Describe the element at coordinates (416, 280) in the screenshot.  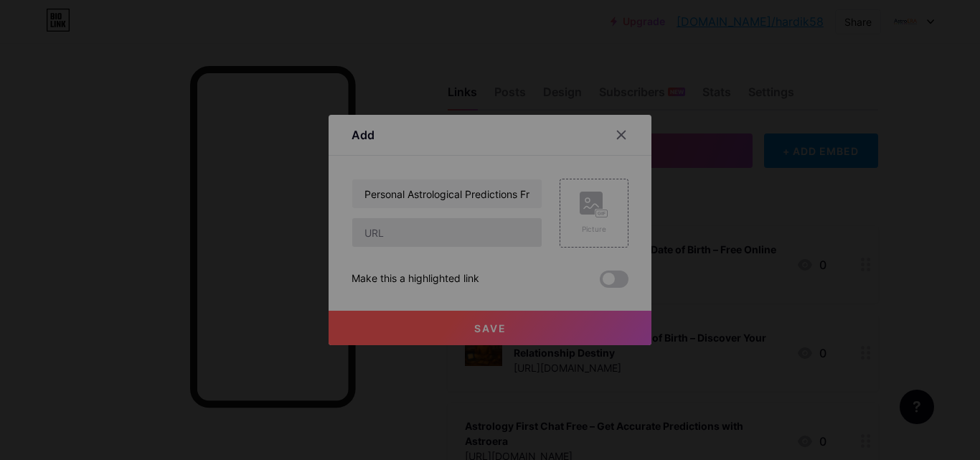
I see `div: Make this a highlighted link` at that location.